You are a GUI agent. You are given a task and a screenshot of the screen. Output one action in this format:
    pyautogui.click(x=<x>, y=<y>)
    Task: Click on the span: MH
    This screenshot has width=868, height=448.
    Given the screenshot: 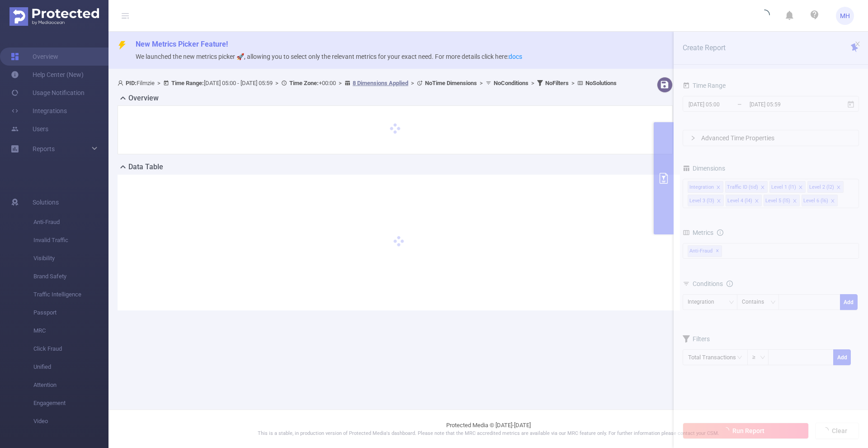 What is the action you would take?
    pyautogui.click(x=845, y=16)
    